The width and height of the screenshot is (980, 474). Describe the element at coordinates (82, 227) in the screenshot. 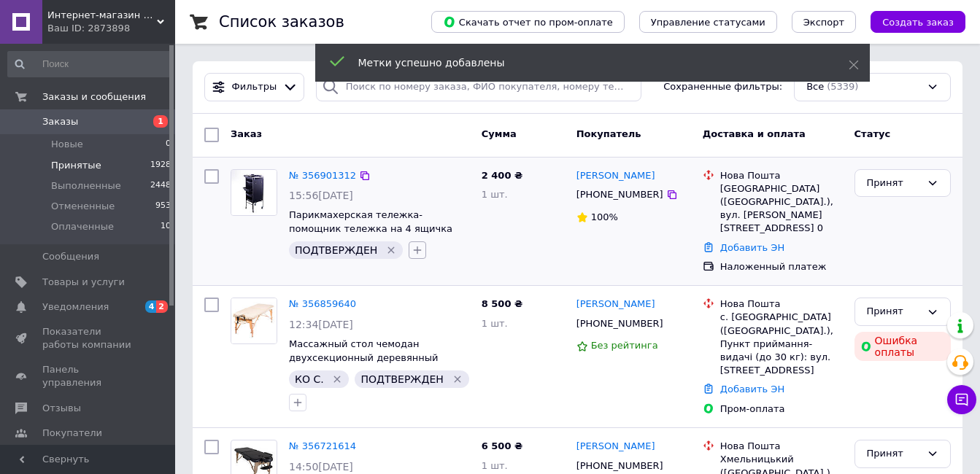

I see `span: Оплаченные` at that location.